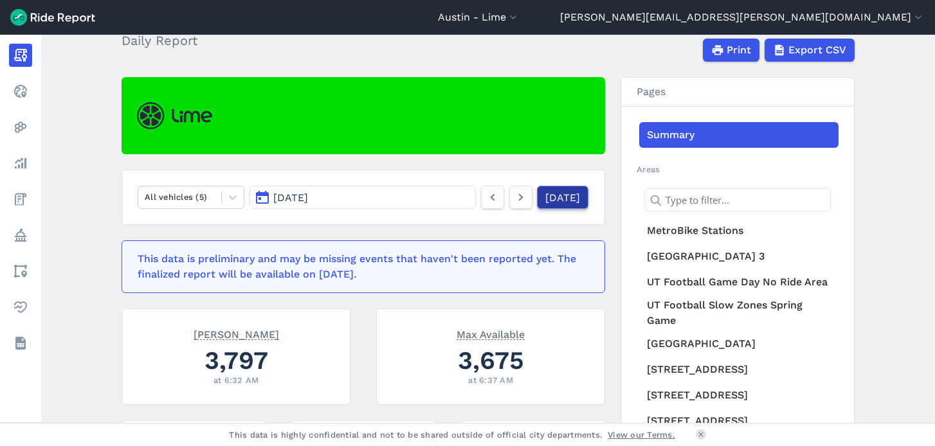  I want to click on h2: Areas, so click(738, 169).